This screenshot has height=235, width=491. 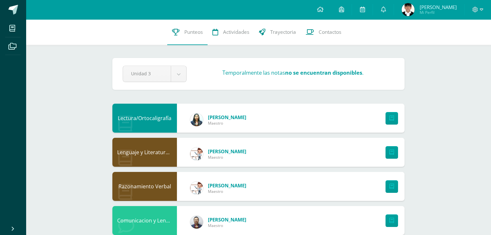 What do you see at coordinates (231, 32) in the screenshot?
I see `a: Actividades` at bounding box center [231, 32].